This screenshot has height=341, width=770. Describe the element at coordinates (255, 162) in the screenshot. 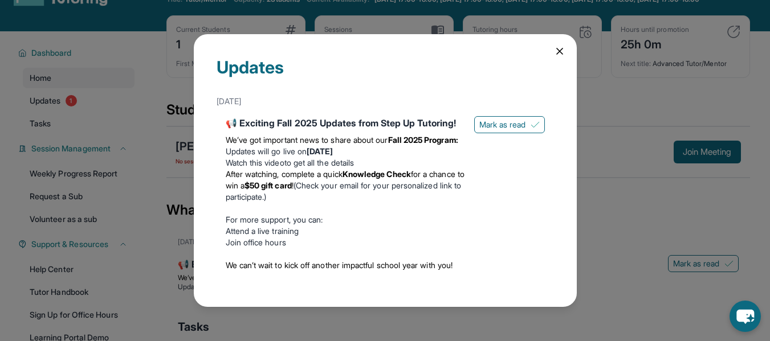

I see `a: Watch this video` at that location.